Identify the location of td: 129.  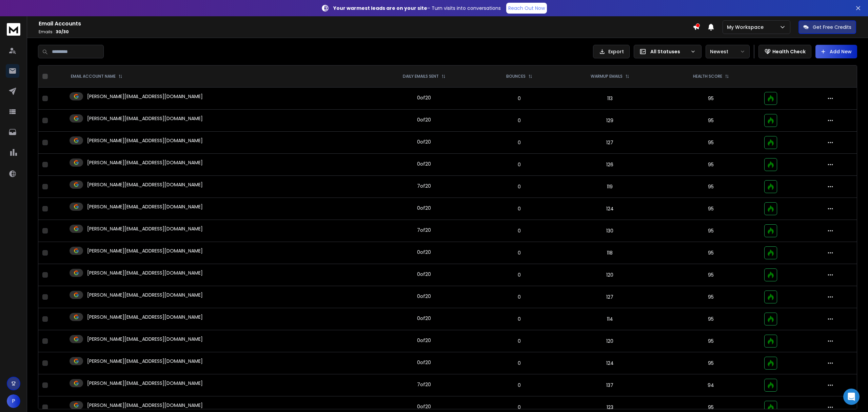
(610, 120).